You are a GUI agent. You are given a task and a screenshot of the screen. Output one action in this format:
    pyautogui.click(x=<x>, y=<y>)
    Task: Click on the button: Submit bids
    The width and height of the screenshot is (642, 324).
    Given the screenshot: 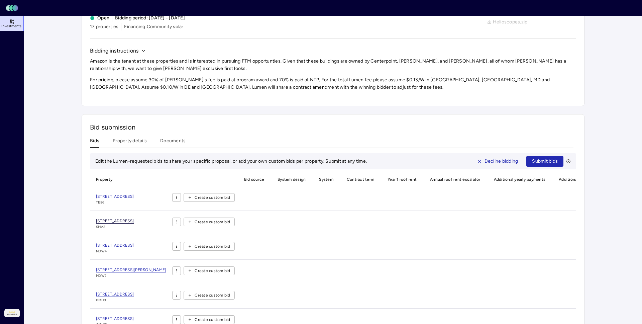 What is the action you would take?
    pyautogui.click(x=545, y=161)
    